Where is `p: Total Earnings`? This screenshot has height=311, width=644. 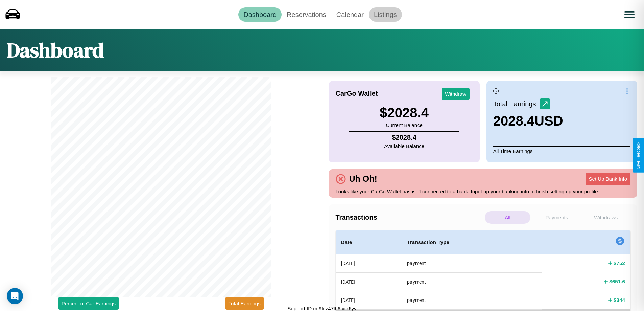
p: Total Earnings is located at coordinates (516, 104).